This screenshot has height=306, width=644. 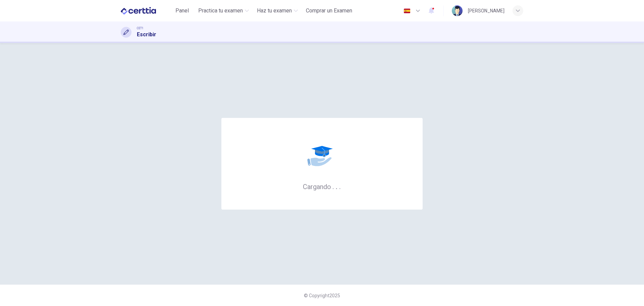 I want to click on a: CERTTIA logo, so click(x=146, y=11).